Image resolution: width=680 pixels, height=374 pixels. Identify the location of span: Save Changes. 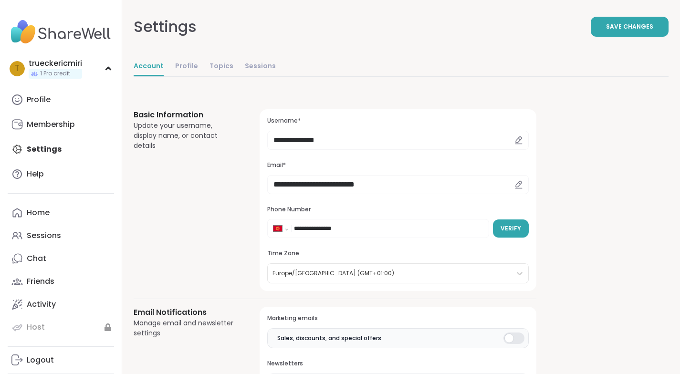
(630, 27).